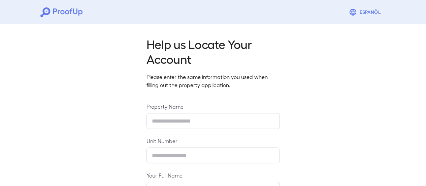  I want to click on label: Property Name, so click(213, 106).